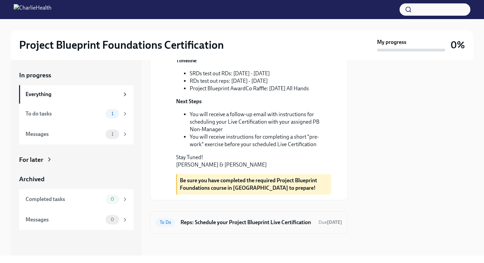  Describe the element at coordinates (76, 134) in the screenshot. I see `a: Messages1` at that location.